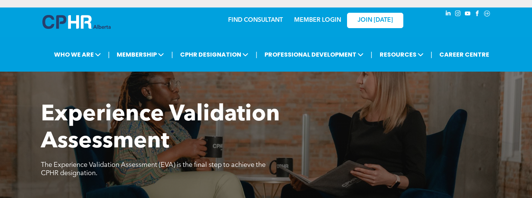 This screenshot has width=532, height=198. What do you see at coordinates (464, 54) in the screenshot?
I see `a: CAREER CENTRE` at bounding box center [464, 54].